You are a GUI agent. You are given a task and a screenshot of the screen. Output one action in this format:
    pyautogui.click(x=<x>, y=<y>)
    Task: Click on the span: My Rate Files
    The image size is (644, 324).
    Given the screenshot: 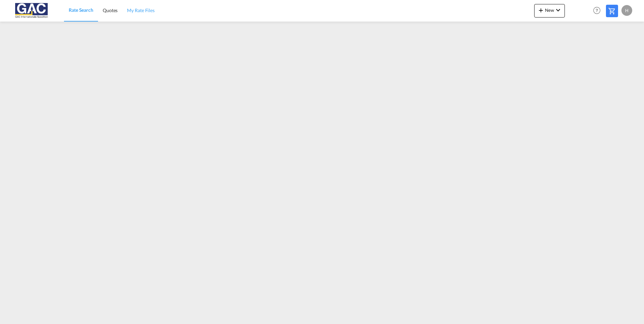 What is the action you would take?
    pyautogui.click(x=141, y=10)
    